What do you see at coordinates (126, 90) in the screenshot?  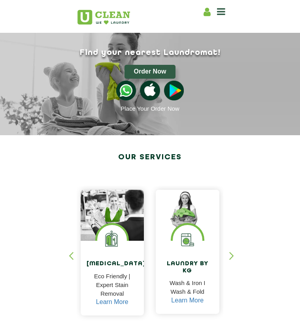 I see `img: whatsappicon.png` at bounding box center [126, 90].